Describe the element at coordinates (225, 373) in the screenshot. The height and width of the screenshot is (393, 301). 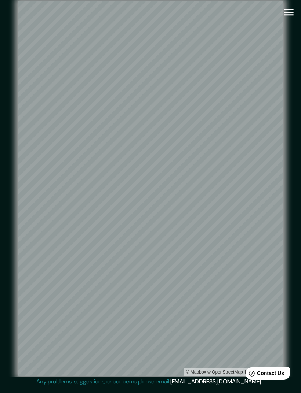
I see `a: OpenStreetMap` at that location.